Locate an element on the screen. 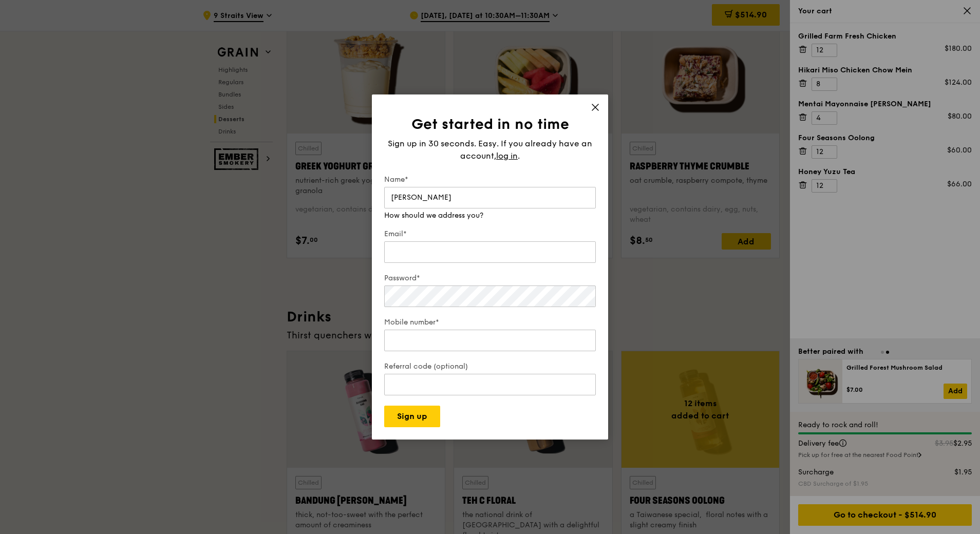 Image resolution: width=980 pixels, height=534 pixels. label: Referral code (optional) is located at coordinates (490, 366).